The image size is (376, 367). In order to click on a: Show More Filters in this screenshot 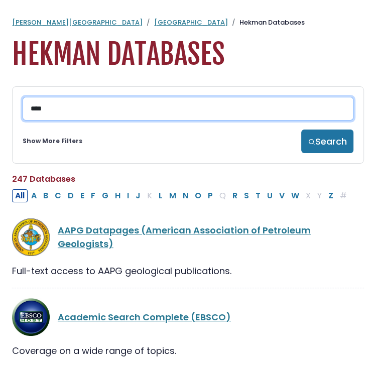, I will do `click(52, 141)`.